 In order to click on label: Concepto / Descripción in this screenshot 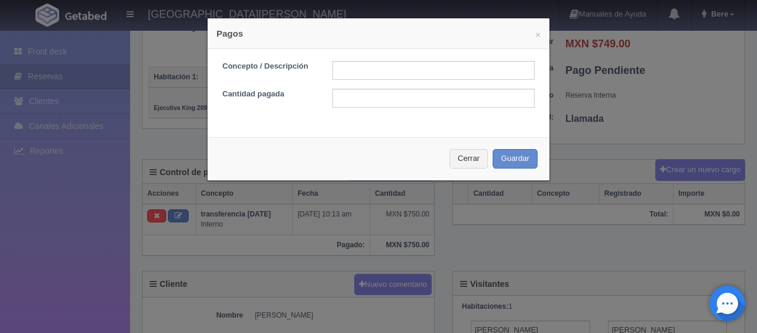, I will do `click(268, 66)`.